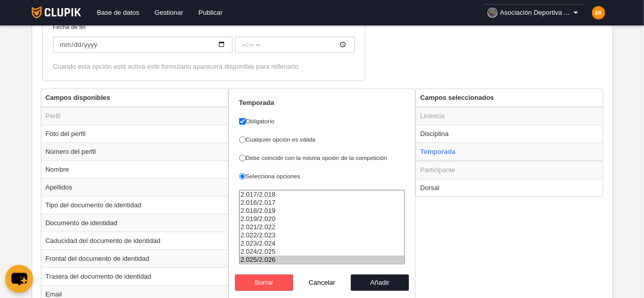  I want to click on label: Selecciona opciones, so click(322, 177).